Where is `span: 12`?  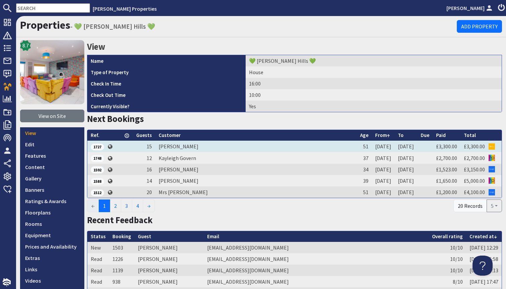 span: 12 is located at coordinates (149, 158).